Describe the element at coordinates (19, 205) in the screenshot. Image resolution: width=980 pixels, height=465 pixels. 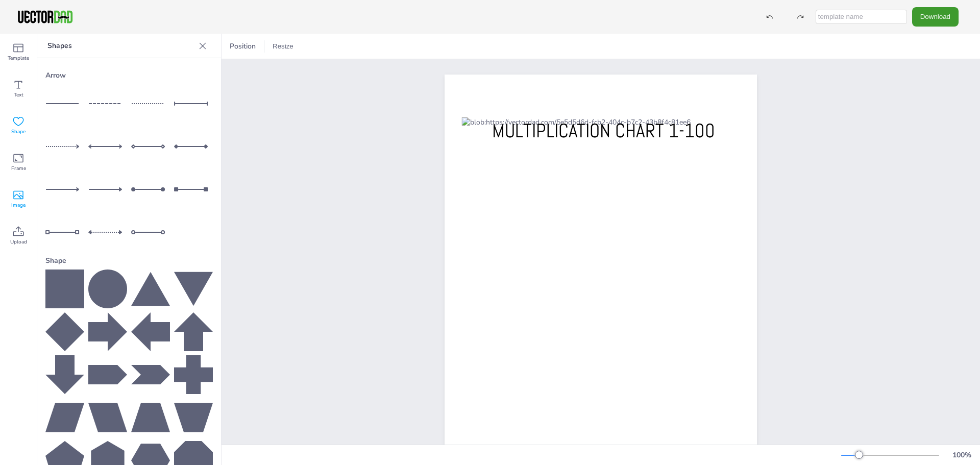
I see `span: Image` at that location.